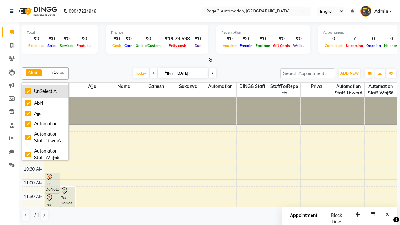  Describe the element at coordinates (373, 46) in the screenshot. I see `span: Ongoing` at that location.